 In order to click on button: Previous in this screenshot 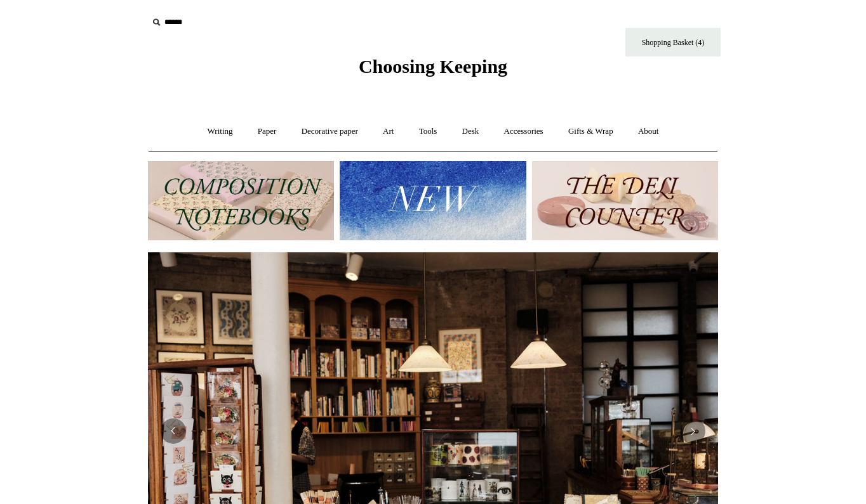, I will do `click(174, 431)`.